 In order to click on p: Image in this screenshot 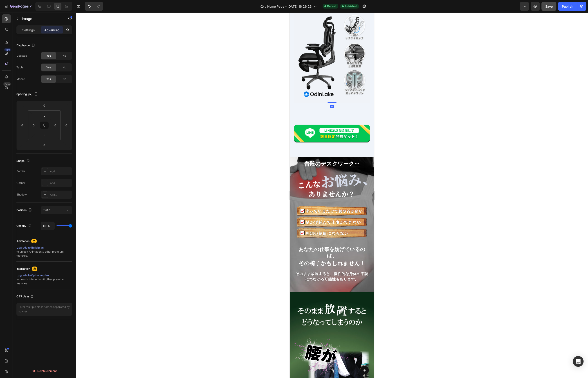, I will do `click(41, 19)`.